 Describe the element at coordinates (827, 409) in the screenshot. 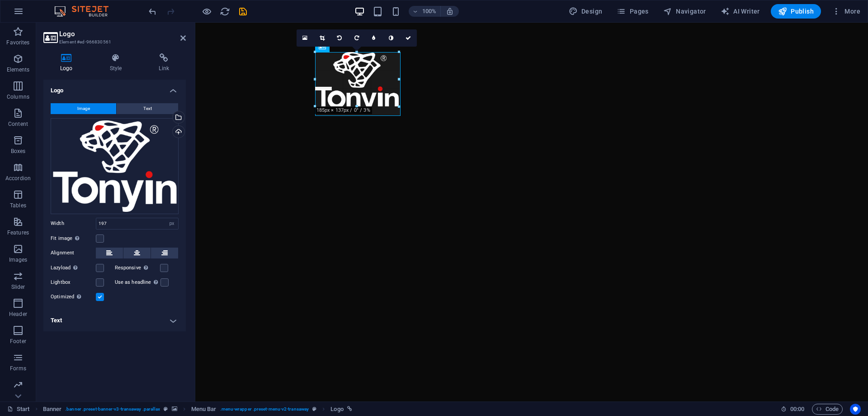

I see `span: Code` at that location.